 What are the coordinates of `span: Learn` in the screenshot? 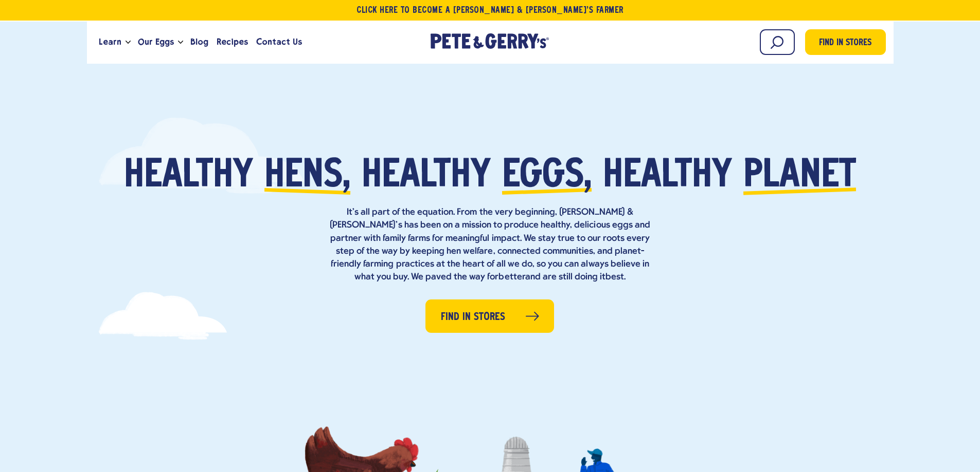 It's located at (110, 42).